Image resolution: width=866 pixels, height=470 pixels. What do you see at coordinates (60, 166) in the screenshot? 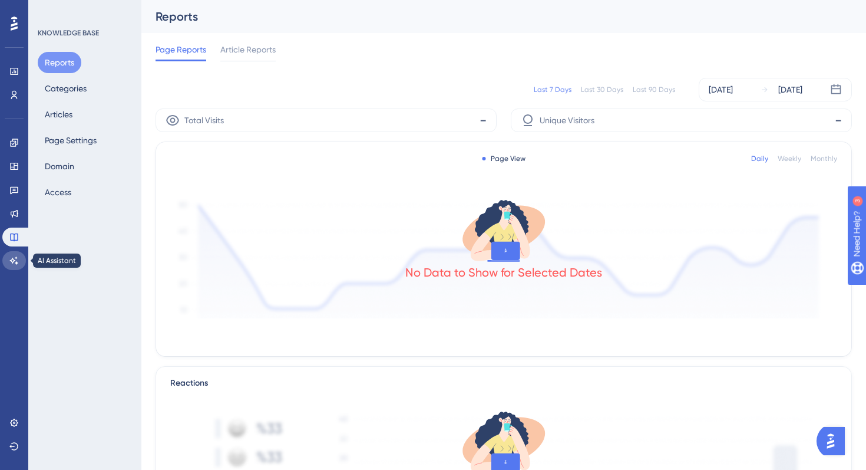
I see `button: Domain` at bounding box center [60, 166].